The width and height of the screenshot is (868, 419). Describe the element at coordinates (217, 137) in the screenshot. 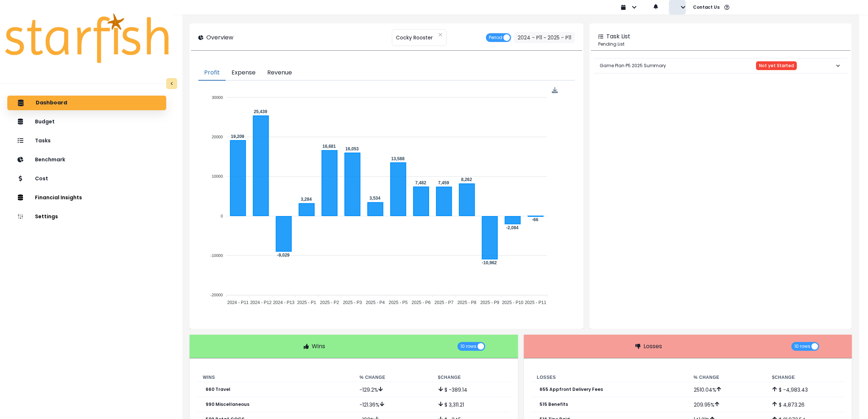

I see `tspan: 20000` at that location.